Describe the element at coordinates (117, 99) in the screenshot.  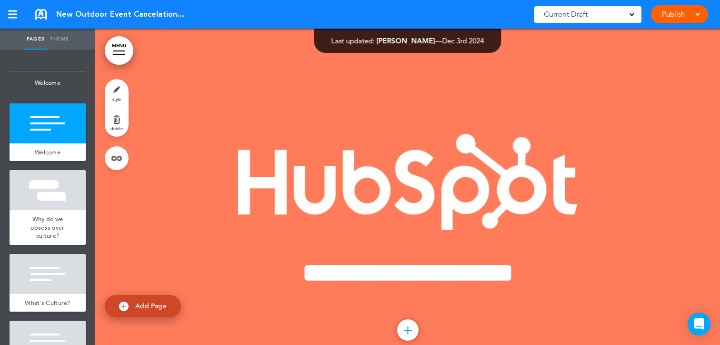
I see `span: style` at that location.